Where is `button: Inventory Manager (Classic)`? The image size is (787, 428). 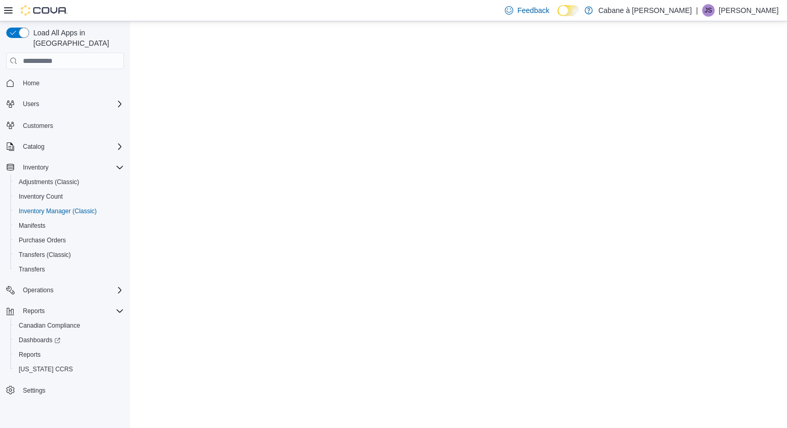
button: Inventory Manager (Classic) is located at coordinates (69, 211).